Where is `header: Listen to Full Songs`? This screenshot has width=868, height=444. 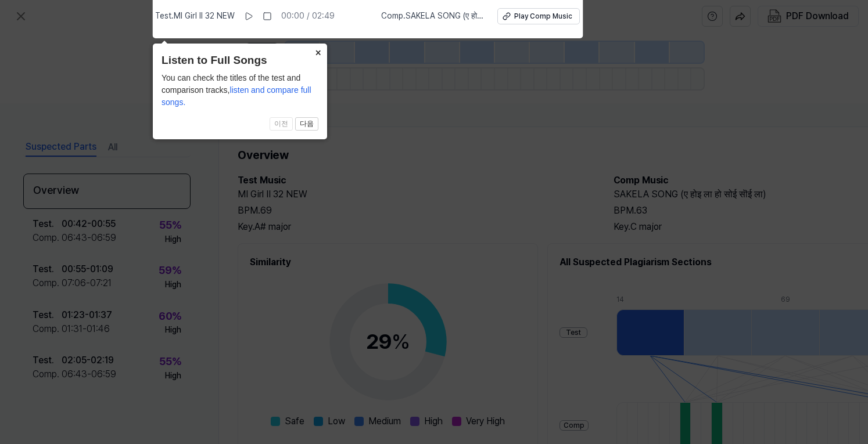
header: Listen to Full Songs is located at coordinates (240, 61).